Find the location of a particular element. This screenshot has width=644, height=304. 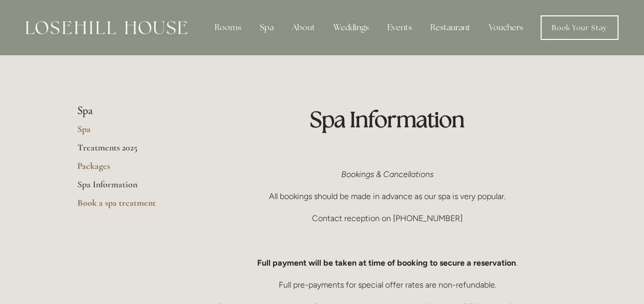

em: Bookings & Cancellations is located at coordinates (388, 175).